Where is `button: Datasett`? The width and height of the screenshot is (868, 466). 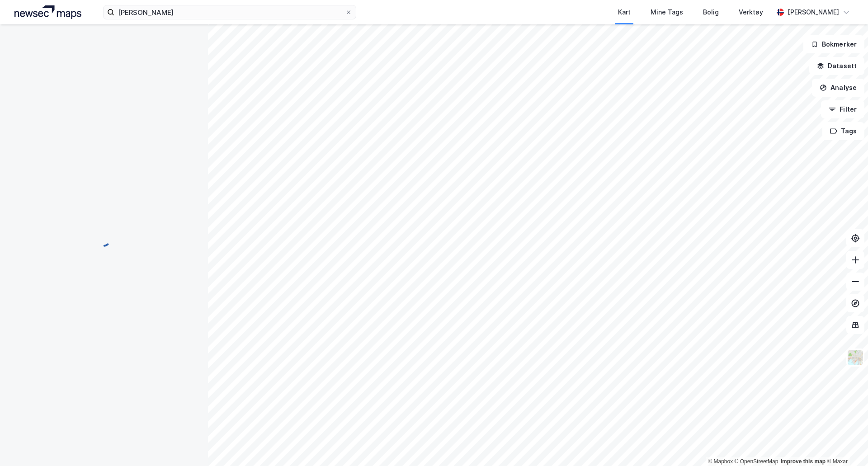
button: Datasett is located at coordinates (837, 66).